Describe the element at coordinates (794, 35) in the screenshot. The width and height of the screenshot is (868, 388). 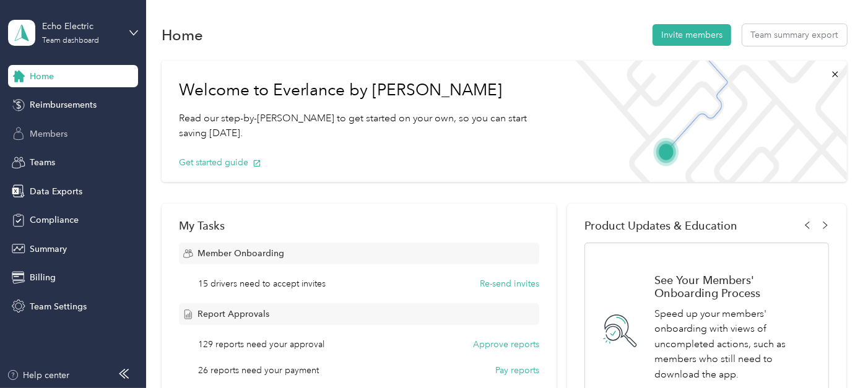
I see `button: Team summary export` at that location.